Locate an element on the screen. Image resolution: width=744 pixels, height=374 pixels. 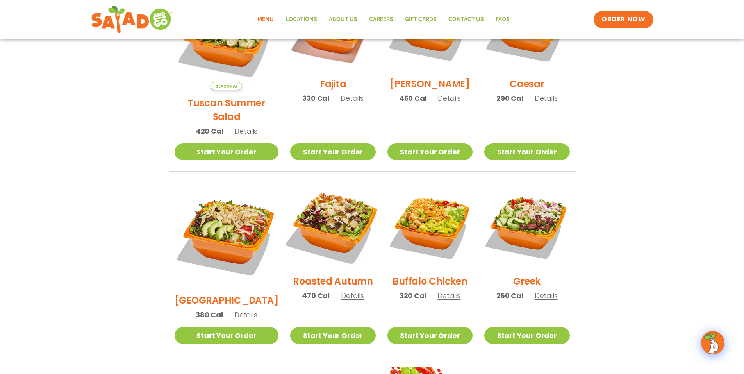
span: ORDER NOW is located at coordinates (623, 20).